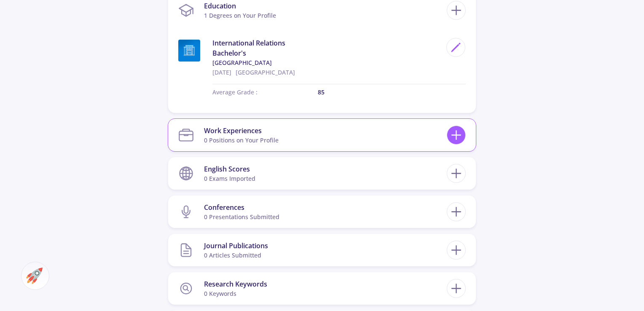 This screenshot has height=311, width=644. Describe the element at coordinates (240, 15) in the screenshot. I see `div: 1 Degrees on Your Profile` at that location.